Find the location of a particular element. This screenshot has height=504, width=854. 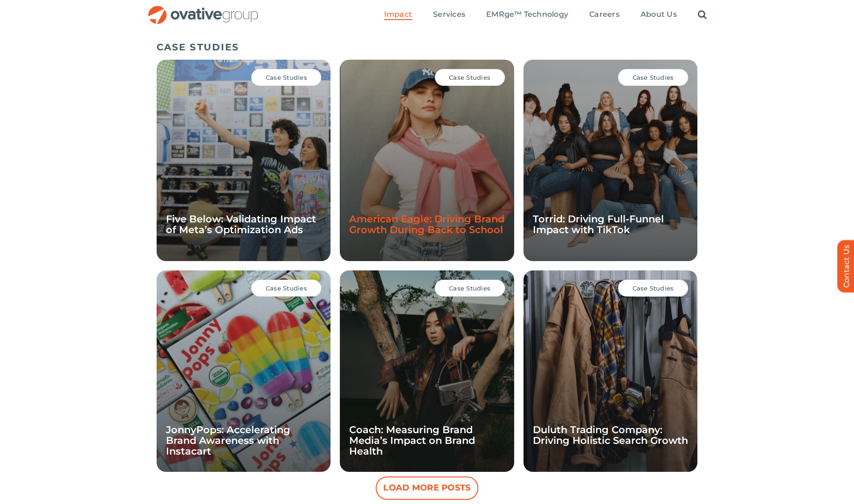

span: Services is located at coordinates (449, 14).